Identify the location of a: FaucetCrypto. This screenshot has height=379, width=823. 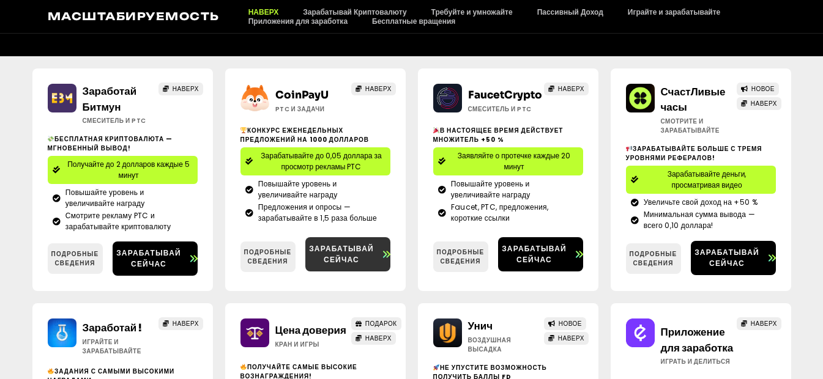
(505, 95).